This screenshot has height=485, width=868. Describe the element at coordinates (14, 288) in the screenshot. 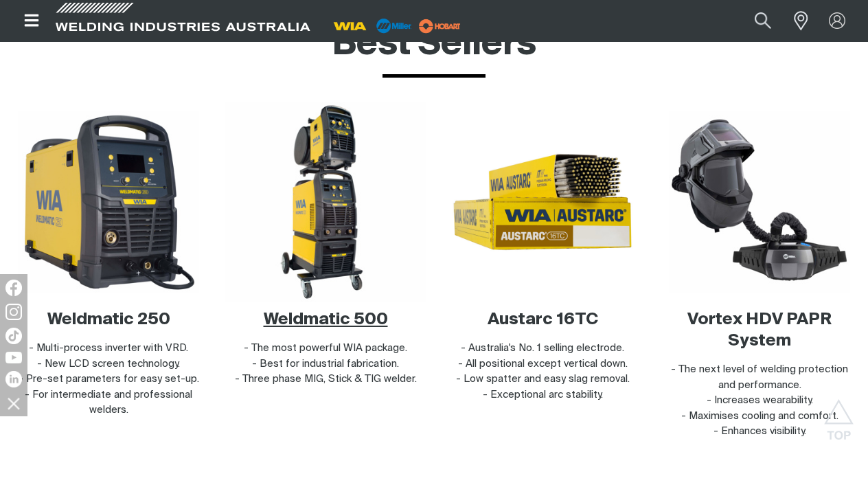

I see `img: Facebook` at that location.